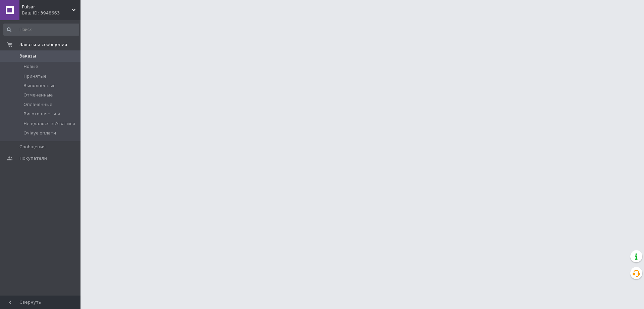 The width and height of the screenshot is (644, 309). I want to click on span: Сообщения, so click(33, 147).